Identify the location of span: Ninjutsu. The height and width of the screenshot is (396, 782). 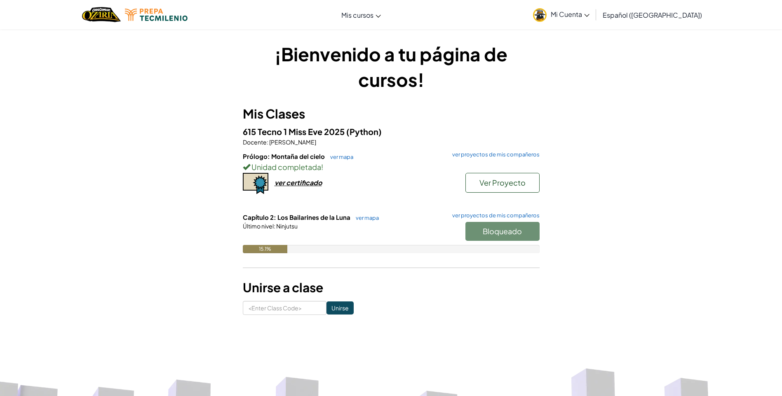
(286, 226).